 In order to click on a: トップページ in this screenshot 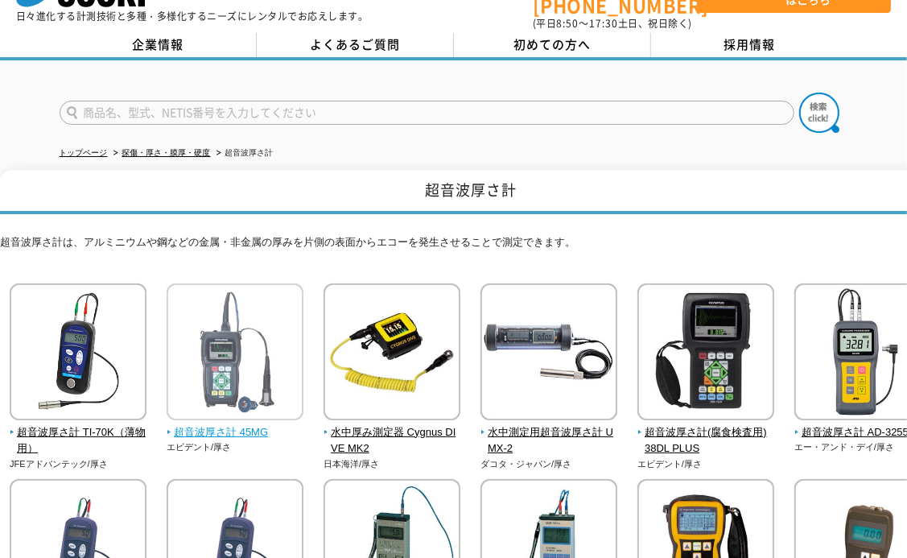, I will do `click(84, 152)`.